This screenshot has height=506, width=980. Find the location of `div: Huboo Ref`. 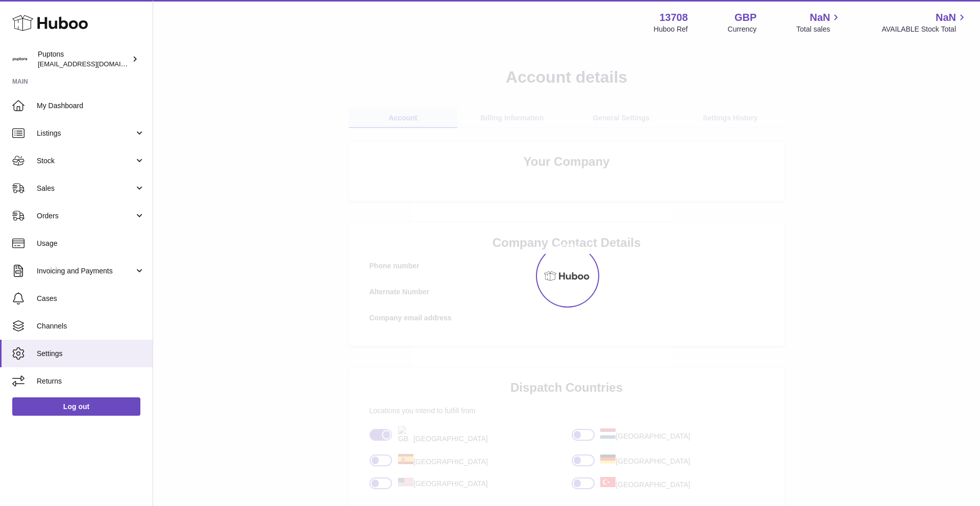

div: Huboo Ref is located at coordinates (670, 29).